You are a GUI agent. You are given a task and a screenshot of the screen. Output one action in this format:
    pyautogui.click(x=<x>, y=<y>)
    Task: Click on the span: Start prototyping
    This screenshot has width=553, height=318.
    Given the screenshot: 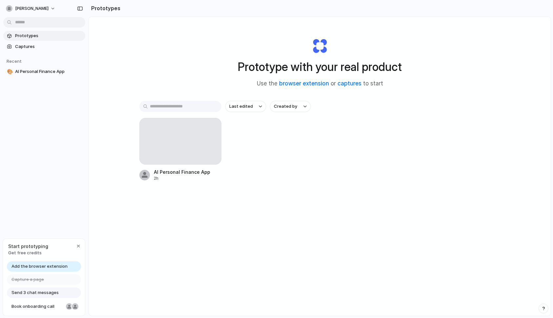 What is the action you would take?
    pyautogui.click(x=28, y=246)
    